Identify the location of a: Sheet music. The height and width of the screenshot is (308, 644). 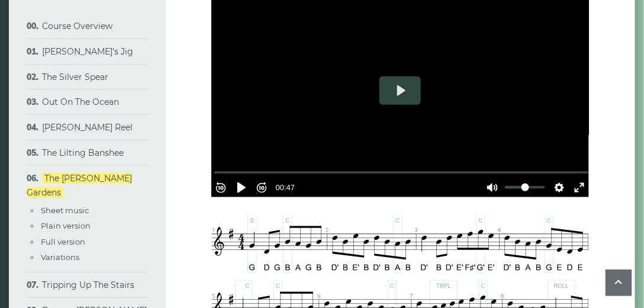
(64, 210).